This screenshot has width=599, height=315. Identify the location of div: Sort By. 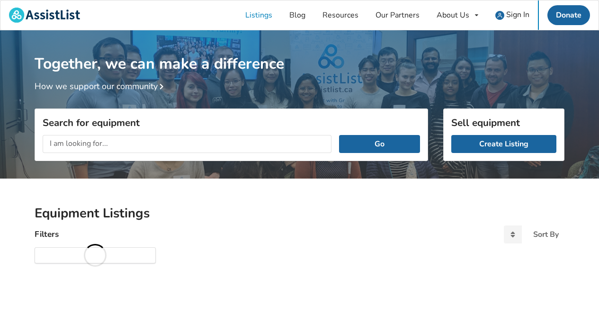
(546, 235).